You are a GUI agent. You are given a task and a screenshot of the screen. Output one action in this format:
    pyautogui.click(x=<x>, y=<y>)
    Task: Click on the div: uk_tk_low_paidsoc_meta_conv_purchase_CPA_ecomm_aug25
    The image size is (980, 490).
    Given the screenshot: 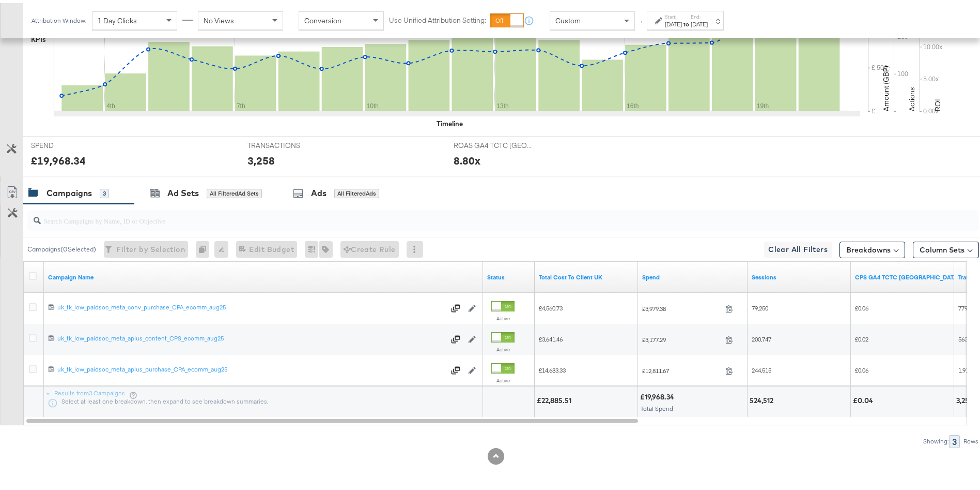 What is the action you would take?
    pyautogui.click(x=251, y=304)
    